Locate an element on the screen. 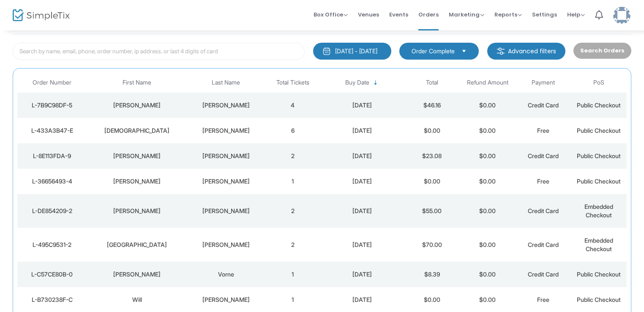 The width and height of the screenshot is (644, 312). span: Venues is located at coordinates (369, 15).